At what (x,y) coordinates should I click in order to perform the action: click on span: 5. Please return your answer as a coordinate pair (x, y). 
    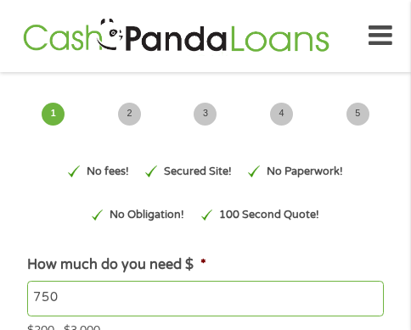
    Looking at the image, I should click on (358, 114).